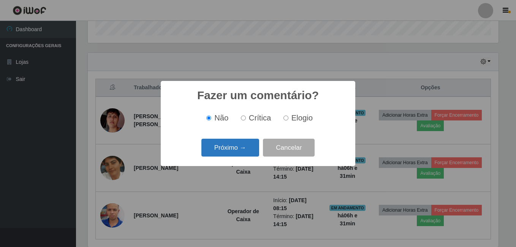  I want to click on span: Crítica, so click(260, 118).